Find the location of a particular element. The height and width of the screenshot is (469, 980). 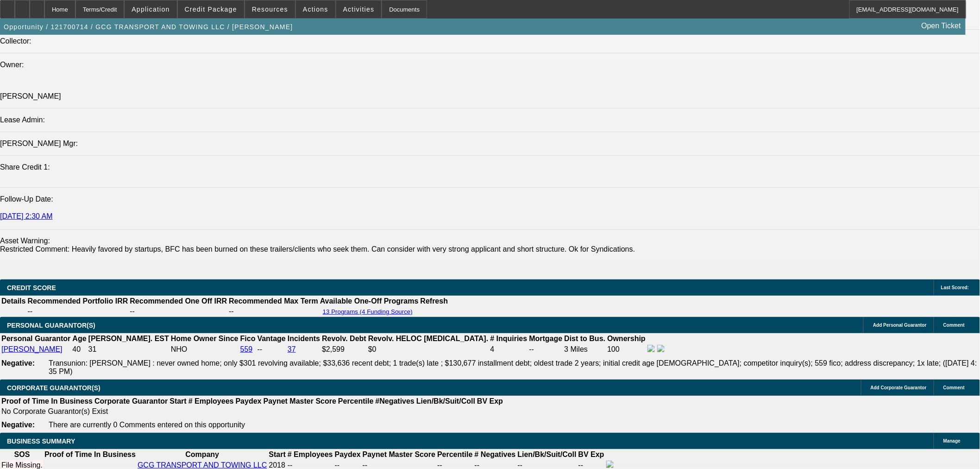

span: BUSINESS SUMMARY is located at coordinates (41, 442).